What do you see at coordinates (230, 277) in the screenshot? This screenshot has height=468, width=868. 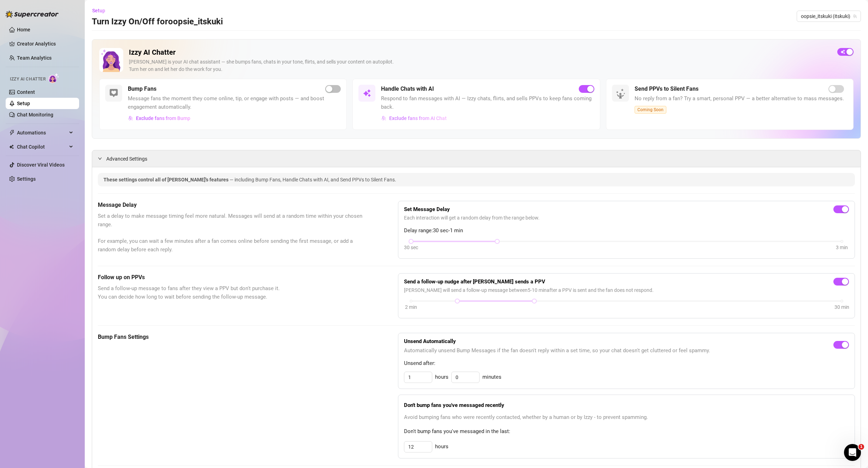 I see `h5: Follow up on PPVs` at bounding box center [230, 277].